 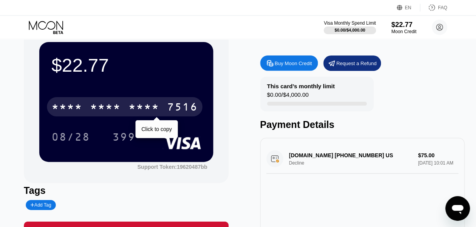 I want to click on div: Visa Monthly Spend Limit, so click(x=350, y=23).